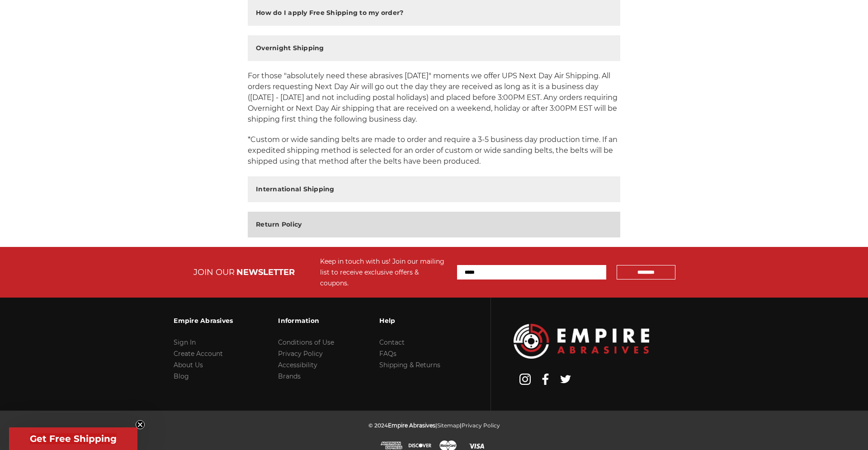  What do you see at coordinates (290, 48) in the screenshot?
I see `h2: Overnight Shipping` at bounding box center [290, 48].